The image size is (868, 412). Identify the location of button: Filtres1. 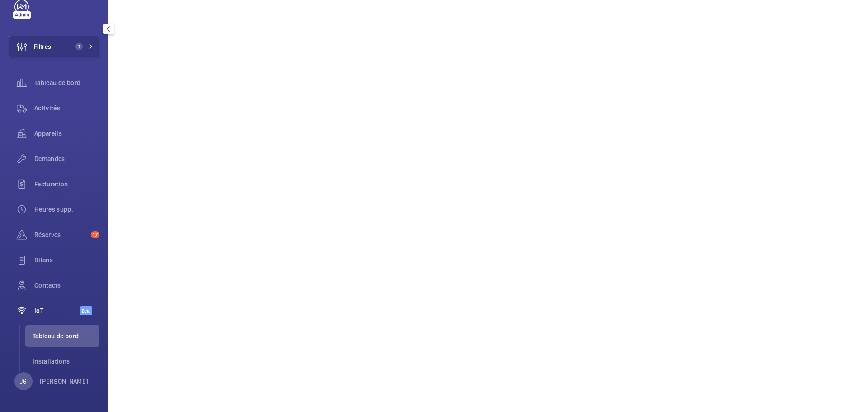
(54, 47).